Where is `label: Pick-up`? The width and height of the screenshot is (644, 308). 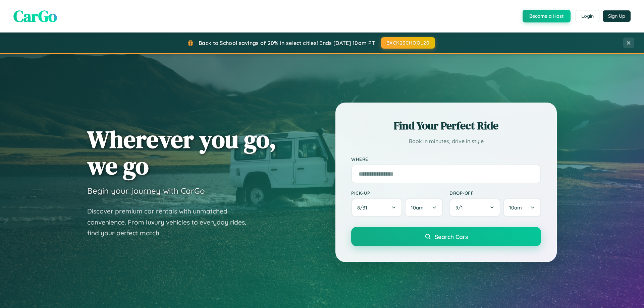 label: Pick-up is located at coordinates (397, 193).